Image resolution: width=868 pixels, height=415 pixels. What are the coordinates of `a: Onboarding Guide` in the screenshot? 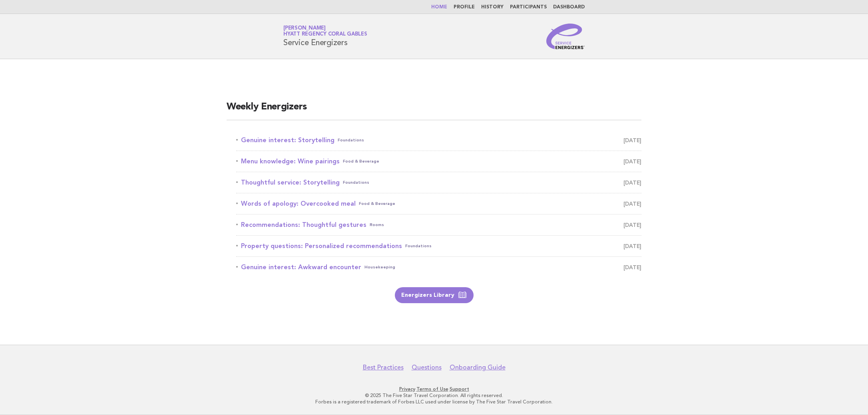 It's located at (477, 367).